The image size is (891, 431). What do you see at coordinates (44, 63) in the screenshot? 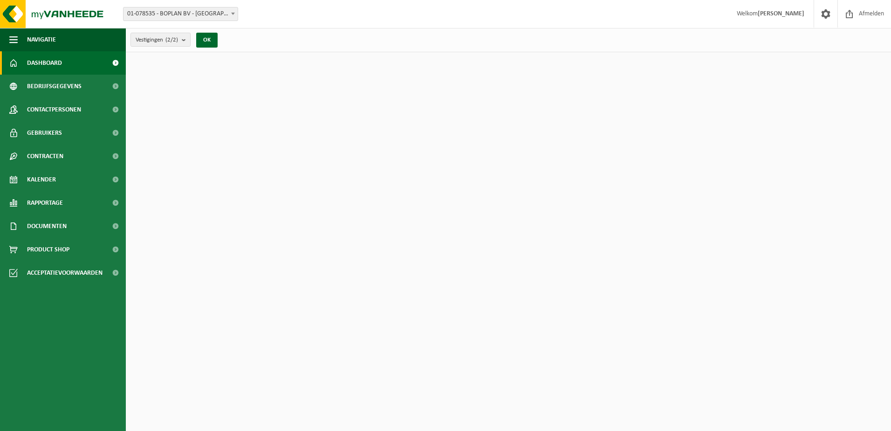
I see `span: Dashboard` at bounding box center [44, 63].